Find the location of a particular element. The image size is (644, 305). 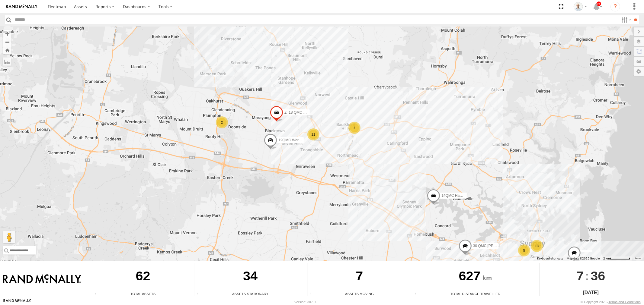

div: 62 is located at coordinates (143, 277).